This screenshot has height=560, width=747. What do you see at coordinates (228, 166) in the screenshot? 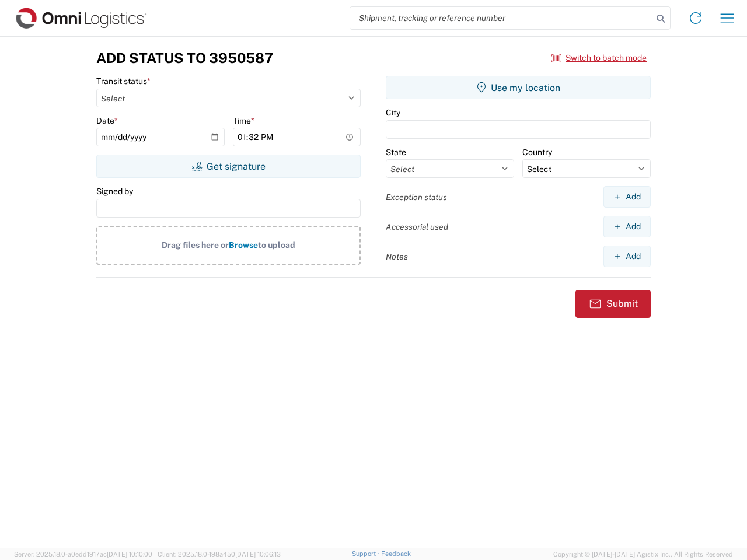
I see `button: Get signature` at bounding box center [228, 166].